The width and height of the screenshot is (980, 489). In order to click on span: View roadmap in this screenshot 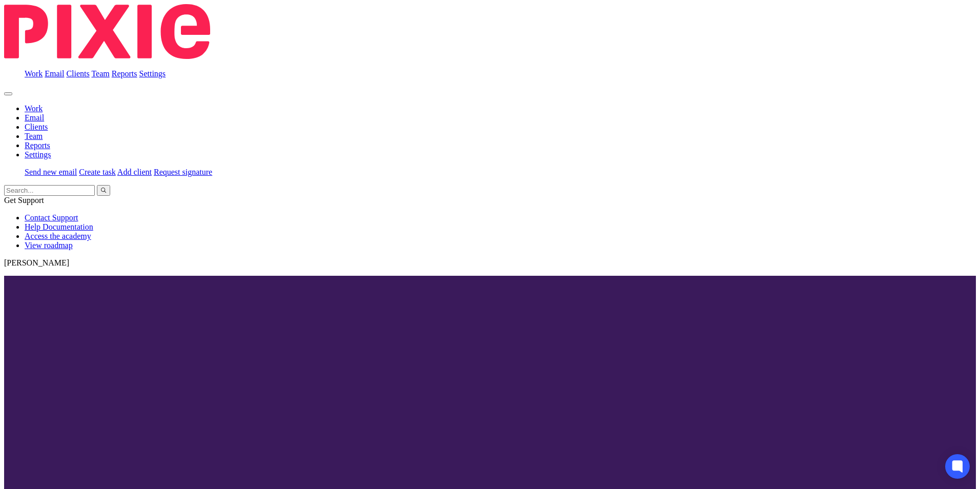, I will do `click(49, 245)`.